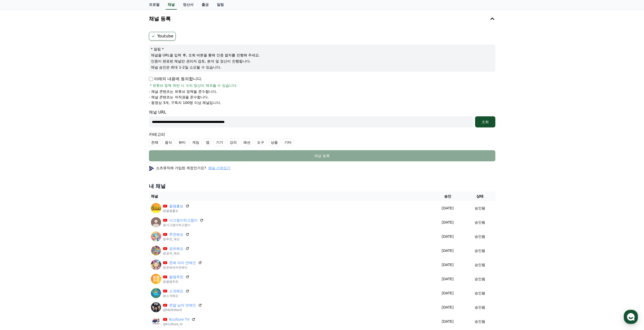 This screenshot has width=644, height=330. What do you see at coordinates (176, 249) in the screenshot?
I see `a: 공유해요` at bounding box center [176, 249].